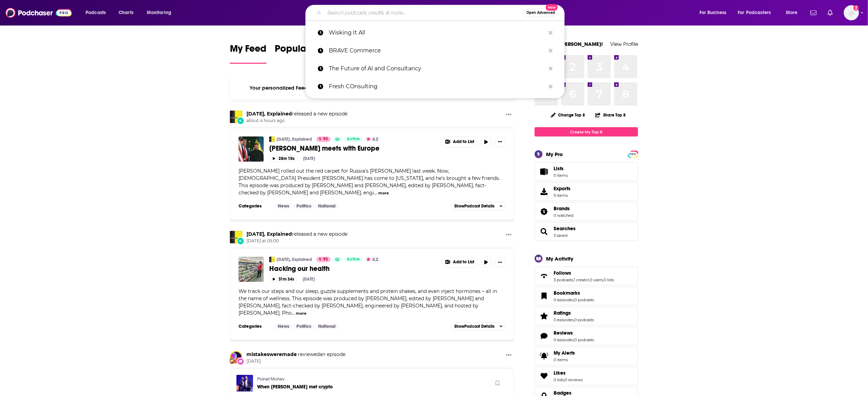 The height and width of the screenshot is (396, 868). What do you see at coordinates (554, 154) in the screenshot?
I see `div: My Pro` at bounding box center [554, 154].